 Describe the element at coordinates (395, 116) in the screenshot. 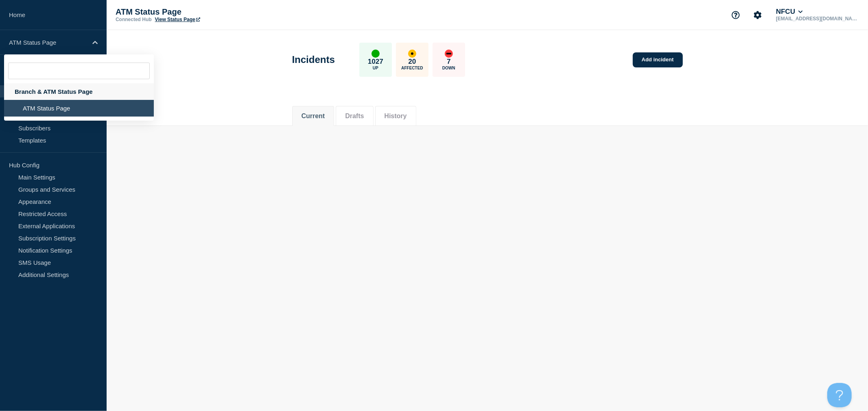

I see `button: History` at that location.